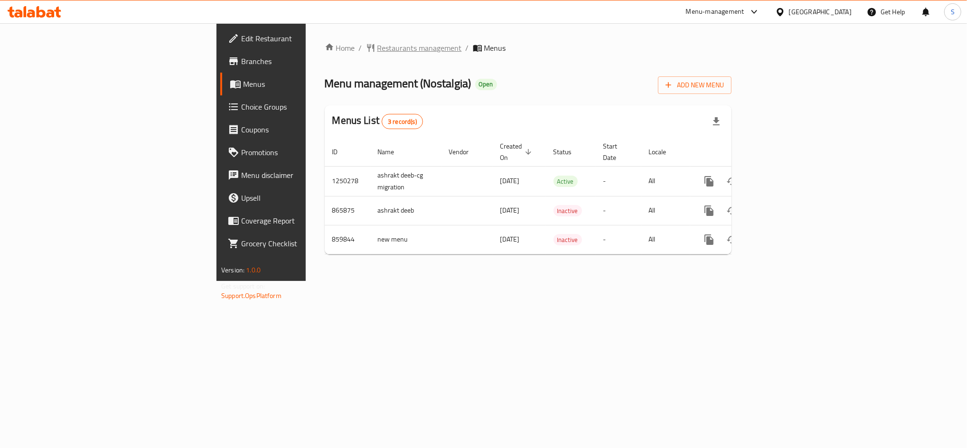 The height and width of the screenshot is (448, 967). Describe the element at coordinates (528, 48) in the screenshot. I see `nav: breadcrumb` at that location.